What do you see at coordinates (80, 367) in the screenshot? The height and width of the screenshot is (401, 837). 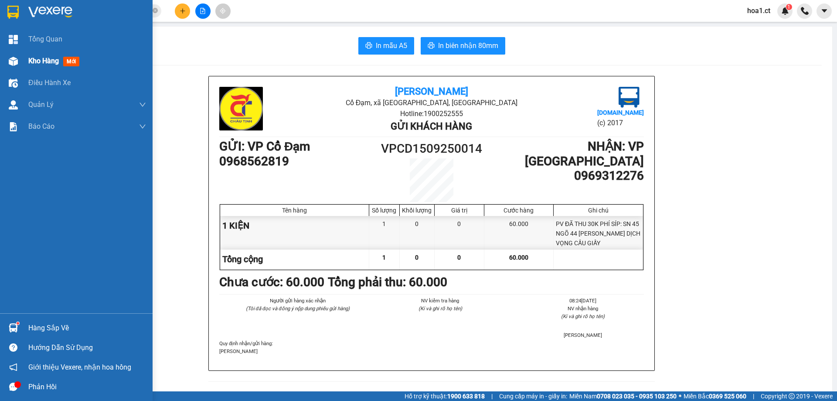 I see `span: Giới thiệu Vexere, nhận hoa hồng` at bounding box center [80, 367].